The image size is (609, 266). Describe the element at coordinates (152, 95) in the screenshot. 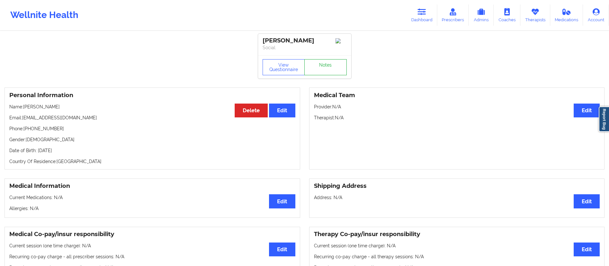

I see `h3: Personal Information` at that location.